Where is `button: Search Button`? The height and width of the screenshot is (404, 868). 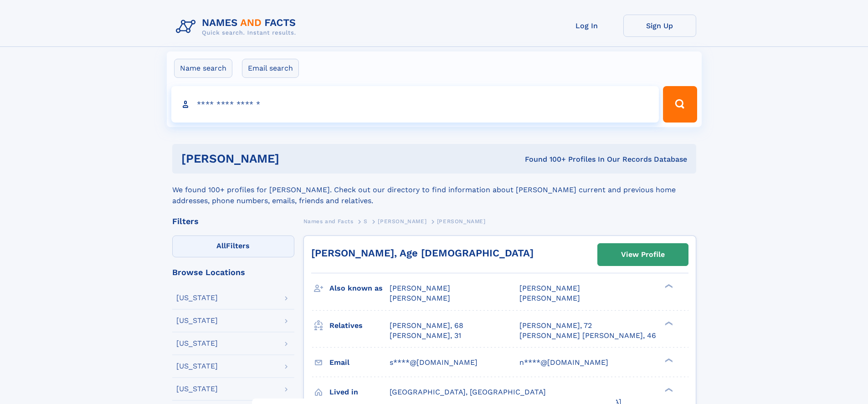
button: Search Button is located at coordinates (680, 104).